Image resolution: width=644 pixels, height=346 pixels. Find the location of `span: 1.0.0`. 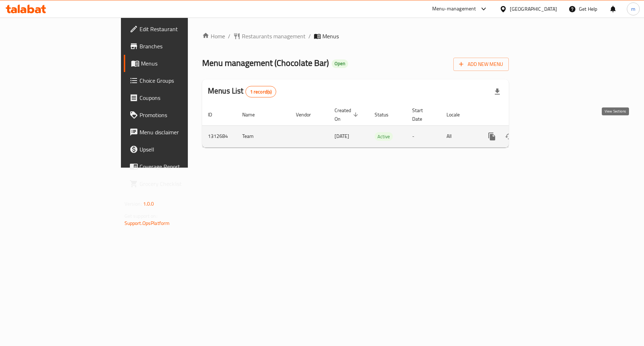

span: 1.0.0 is located at coordinates (148, 203).